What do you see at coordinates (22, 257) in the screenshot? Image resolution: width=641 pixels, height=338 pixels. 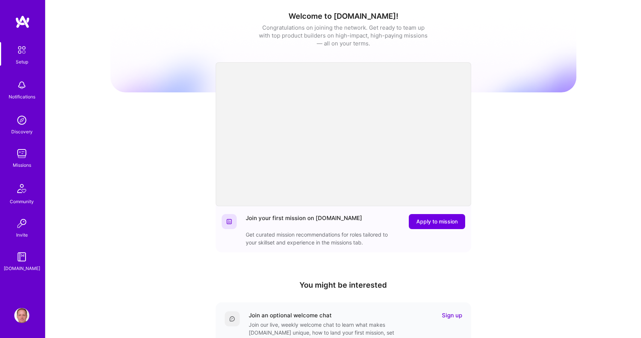 I see `img: guide book` at bounding box center [22, 257].